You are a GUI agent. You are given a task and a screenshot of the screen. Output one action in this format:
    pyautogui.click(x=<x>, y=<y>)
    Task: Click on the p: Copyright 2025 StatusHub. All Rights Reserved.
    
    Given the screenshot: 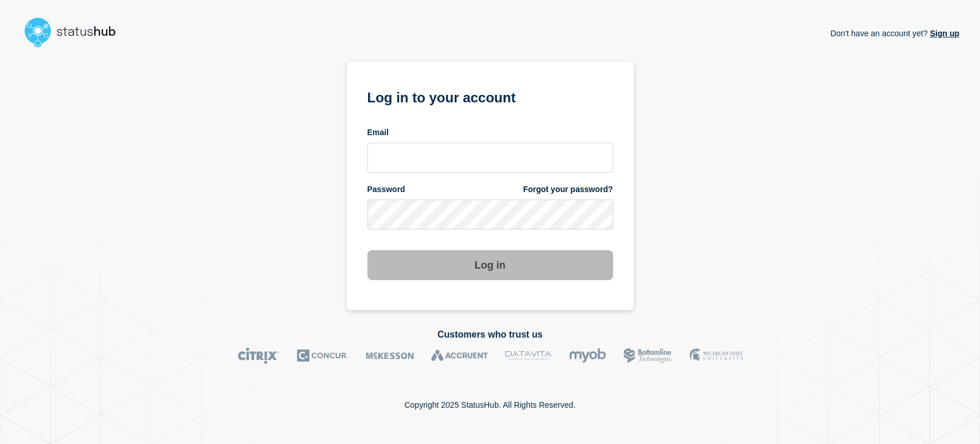 What is the action you would take?
    pyautogui.click(x=490, y=404)
    